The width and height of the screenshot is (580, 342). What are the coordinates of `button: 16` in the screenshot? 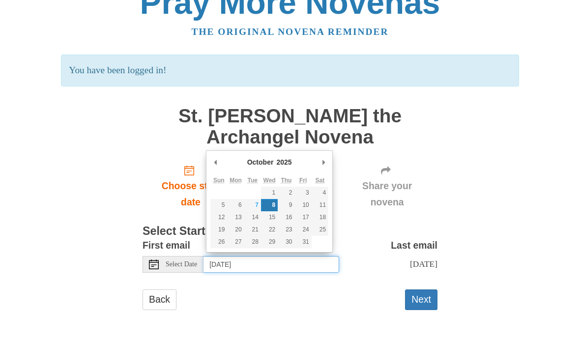 It's located at (286, 224).